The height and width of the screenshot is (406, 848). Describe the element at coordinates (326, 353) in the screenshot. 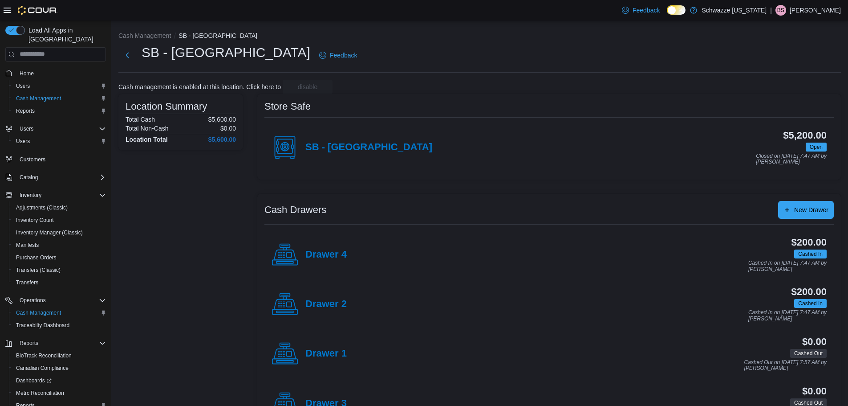

I see `h4: Drawer 1` at that location.